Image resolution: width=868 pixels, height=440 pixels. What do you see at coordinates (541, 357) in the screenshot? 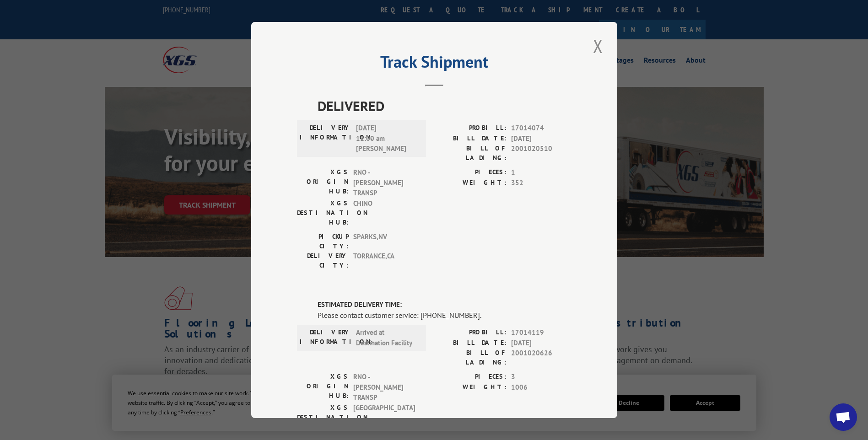
I see `span: 2001020626` at bounding box center [541, 357].